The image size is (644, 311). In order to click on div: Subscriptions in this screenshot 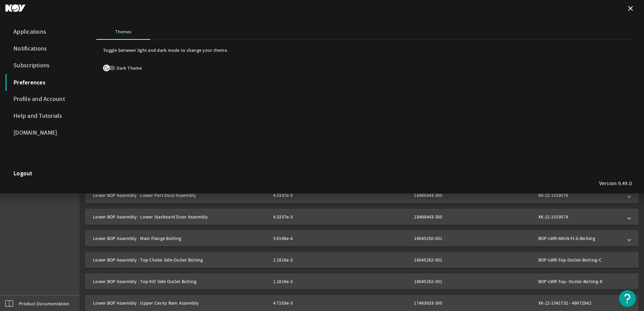, I will do `click(44, 66)`.